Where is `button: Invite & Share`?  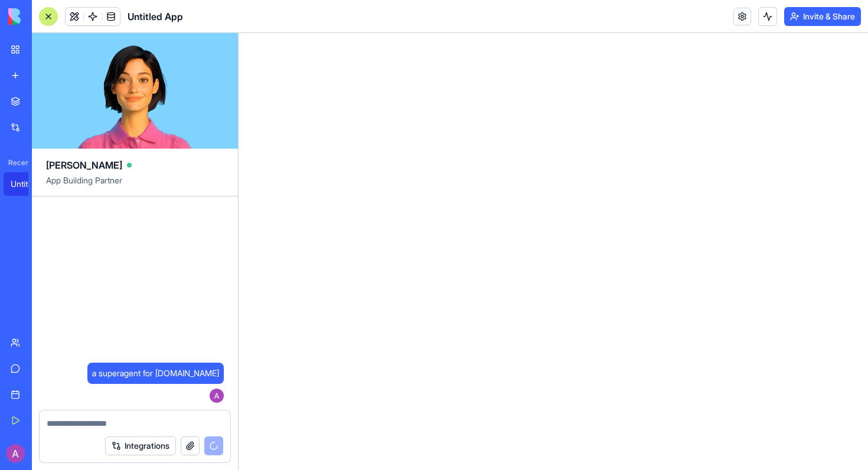 button: Invite & Share is located at coordinates (823, 16).